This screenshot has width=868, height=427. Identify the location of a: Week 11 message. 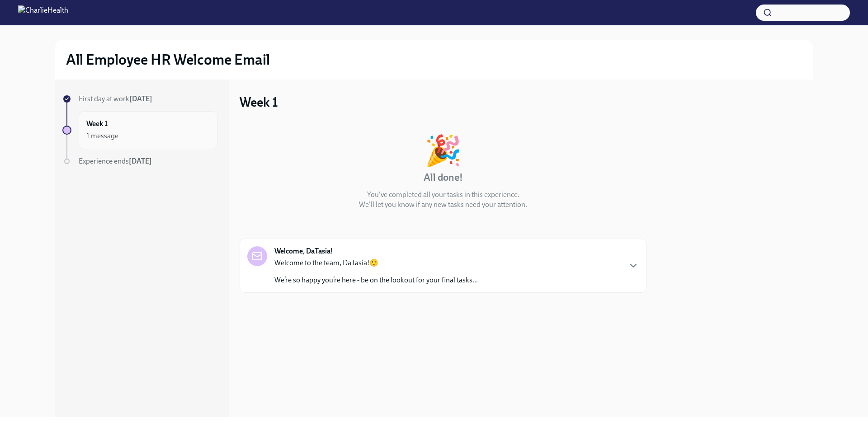
(140, 130).